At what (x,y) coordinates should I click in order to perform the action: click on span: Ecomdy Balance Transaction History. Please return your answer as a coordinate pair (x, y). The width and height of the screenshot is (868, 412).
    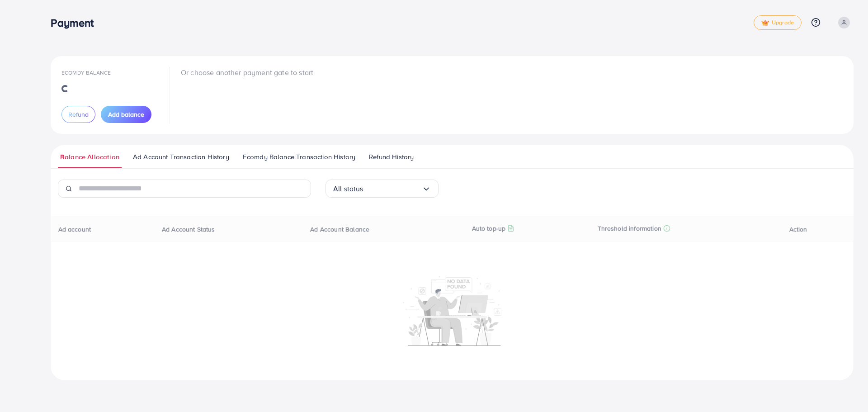
    Looking at the image, I should click on (299, 157).